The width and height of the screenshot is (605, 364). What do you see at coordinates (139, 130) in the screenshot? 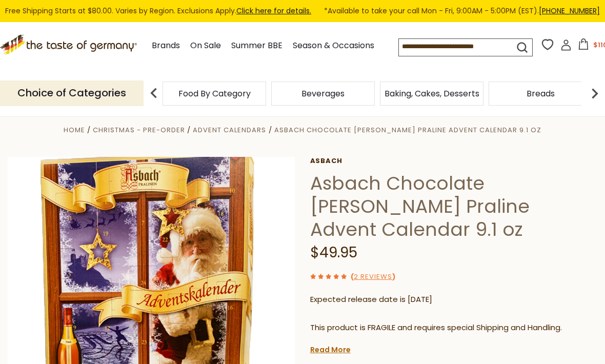
I see `a: Christmas - PRE-ORDER` at bounding box center [139, 130].